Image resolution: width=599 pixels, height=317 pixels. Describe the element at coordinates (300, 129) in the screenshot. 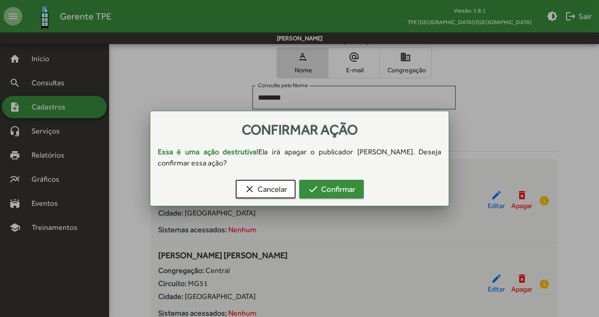

I see `span: Confirmar ação` at that location.